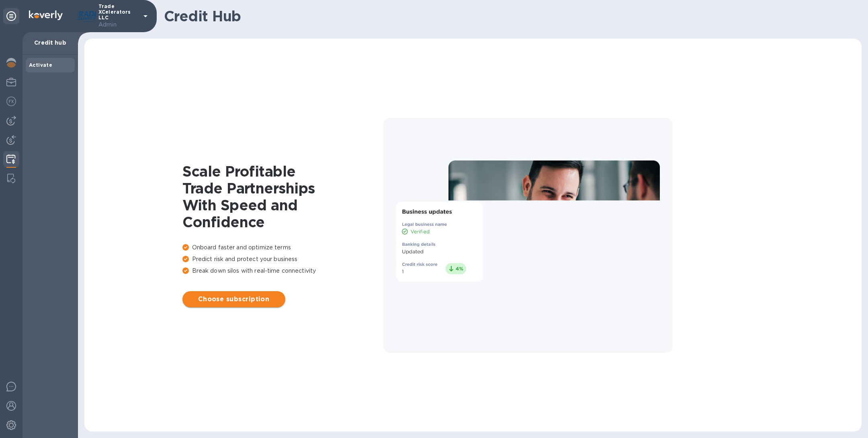 This screenshot has width=868, height=438. Describe the element at coordinates (118, 16) in the screenshot. I see `p: Trade XCelerators LLC` at that location.